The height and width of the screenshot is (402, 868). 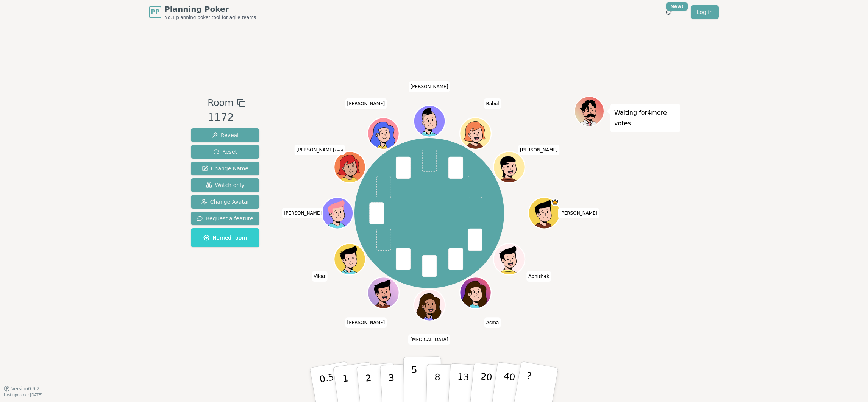 What do you see at coordinates (225, 135) in the screenshot?
I see `button: Reveal` at bounding box center [225, 135].